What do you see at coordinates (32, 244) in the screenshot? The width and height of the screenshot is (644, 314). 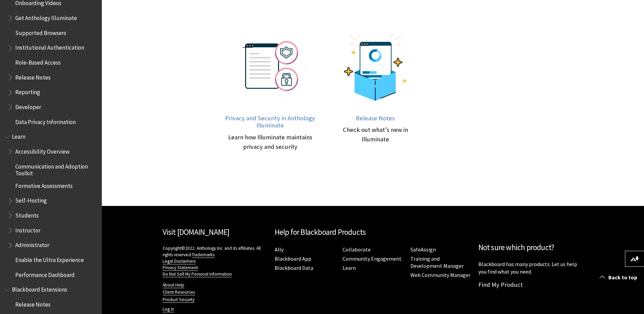 I see `span: Administrator` at bounding box center [32, 244].